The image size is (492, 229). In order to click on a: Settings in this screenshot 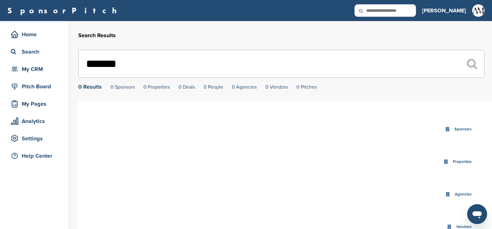, I will do `click(34, 139)`.